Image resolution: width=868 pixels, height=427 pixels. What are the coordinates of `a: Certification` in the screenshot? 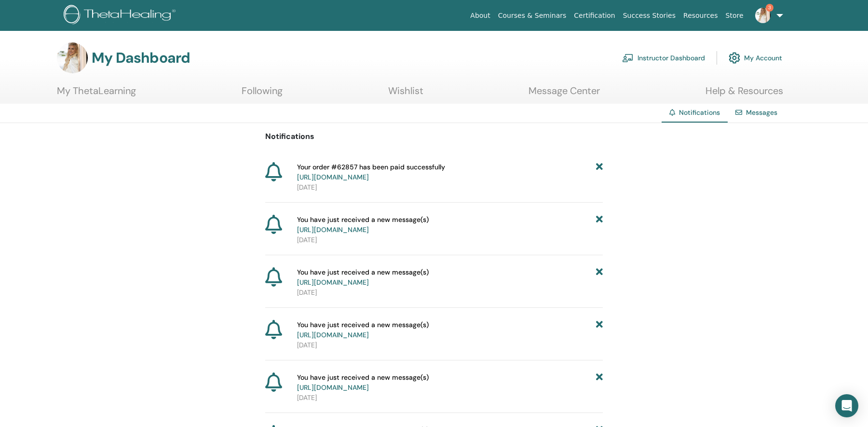 It's located at (594, 16).